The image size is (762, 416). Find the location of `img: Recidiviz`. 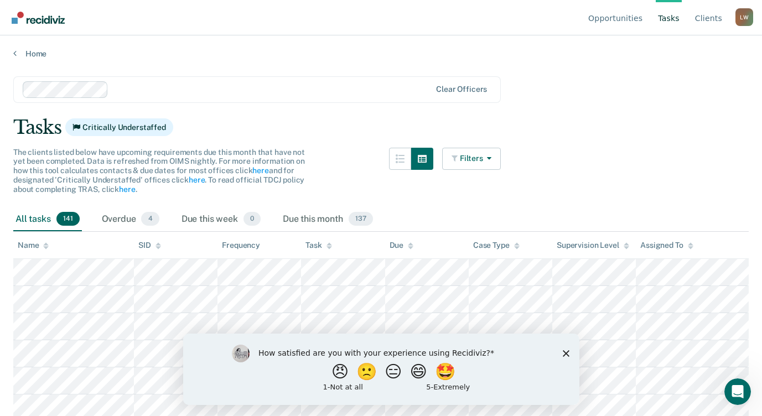

img: Recidiviz is located at coordinates (38, 18).